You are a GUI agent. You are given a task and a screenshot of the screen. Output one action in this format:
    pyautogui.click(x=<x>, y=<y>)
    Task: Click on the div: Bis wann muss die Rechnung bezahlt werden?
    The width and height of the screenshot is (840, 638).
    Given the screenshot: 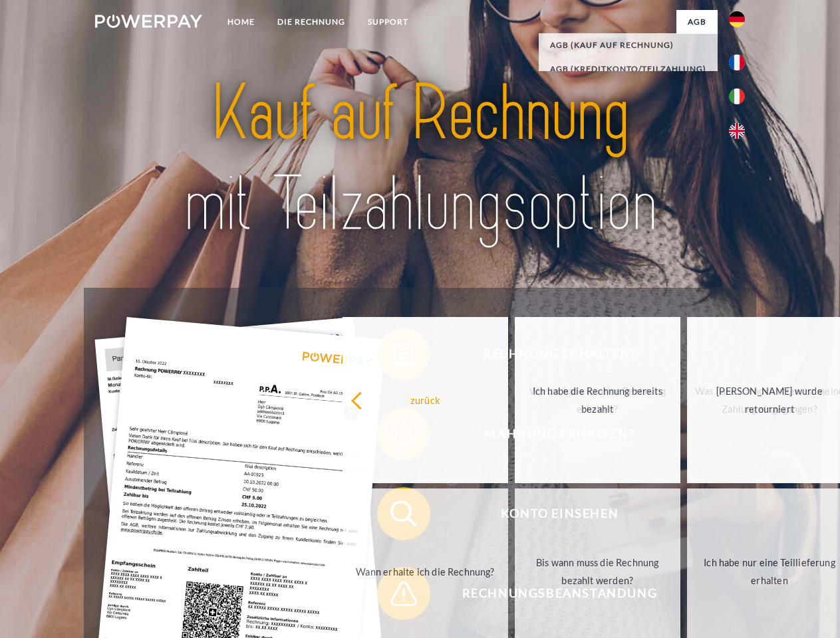 What is the action you would take?
    pyautogui.click(x=597, y=572)
    